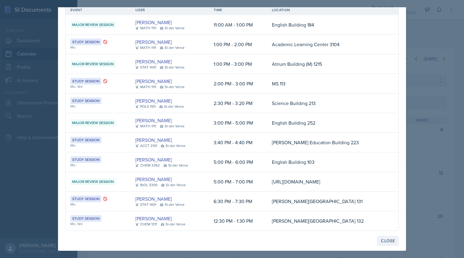 Image resolution: width=464 pixels, height=258 pixels. Describe the element at coordinates (327, 123) in the screenshot. I see `td: English Building 252` at that location.